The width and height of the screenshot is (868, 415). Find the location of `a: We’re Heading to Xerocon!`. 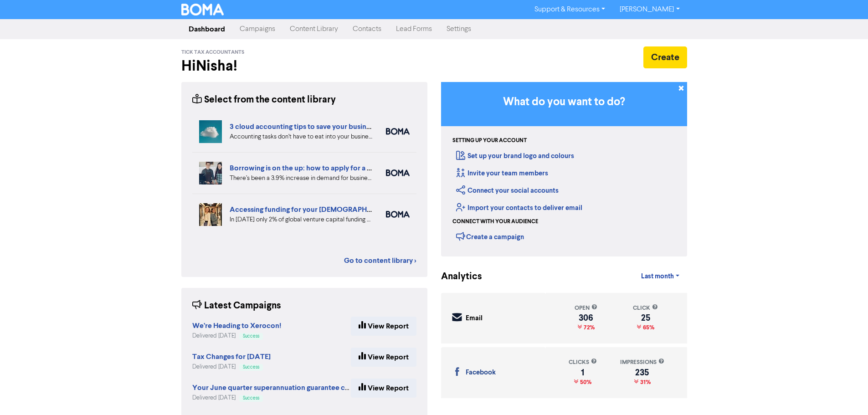

a: We’re Heading to Xerocon! is located at coordinates (236, 327).